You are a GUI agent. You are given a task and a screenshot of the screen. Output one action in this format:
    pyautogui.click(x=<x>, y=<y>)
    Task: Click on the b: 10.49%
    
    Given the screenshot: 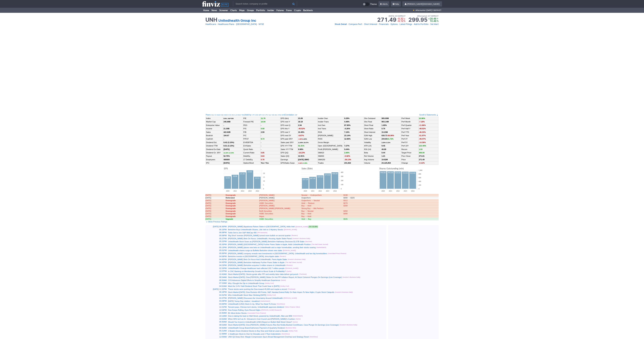 What is the action you would take?
    pyautogui.click(x=301, y=132)
    